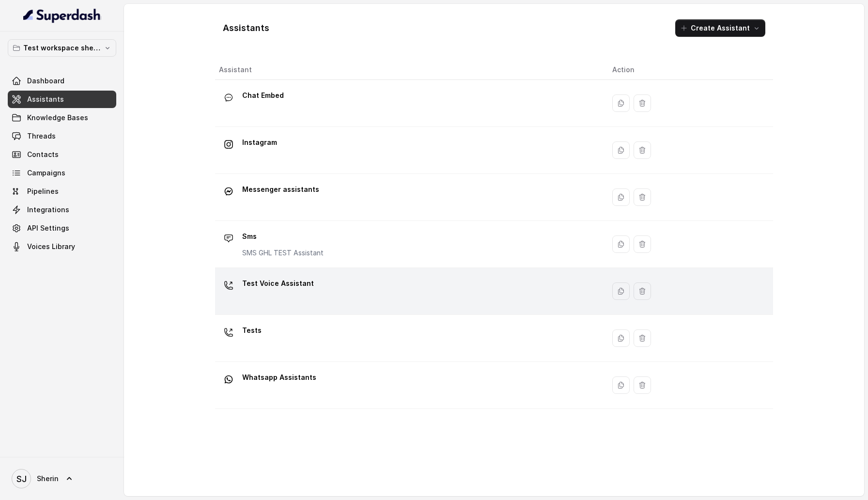 The image size is (868, 500). Describe the element at coordinates (43, 154) in the screenshot. I see `span: Contacts` at that location.